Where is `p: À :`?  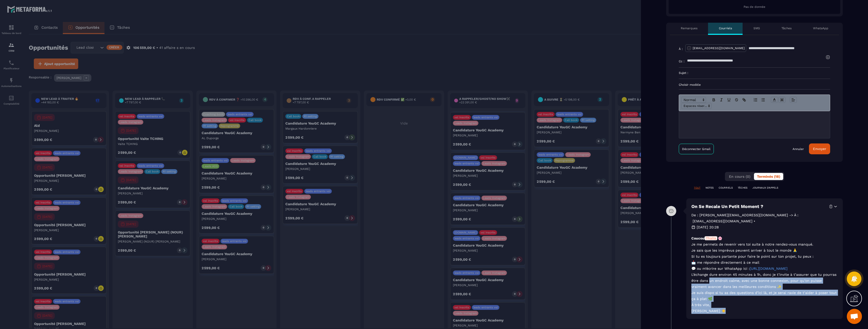 p: À : is located at coordinates (681, 49).